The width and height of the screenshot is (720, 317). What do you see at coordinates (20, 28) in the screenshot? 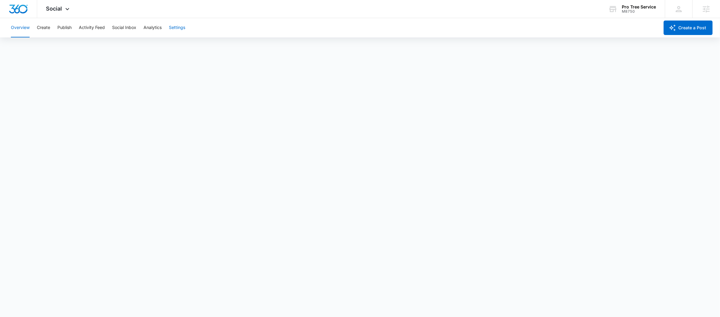
I see `button: Overview` at bounding box center [20, 28].